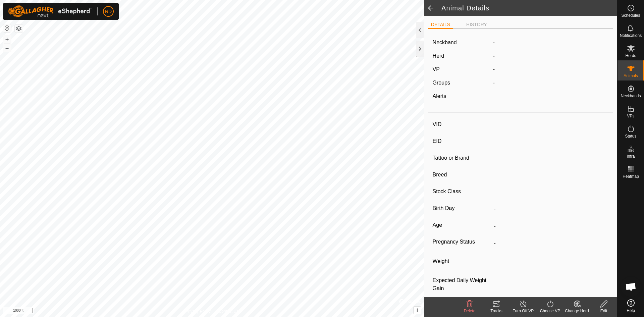 This screenshot has height=317, width=644. Describe the element at coordinates (417, 310) in the screenshot. I see `span: i` at that location.